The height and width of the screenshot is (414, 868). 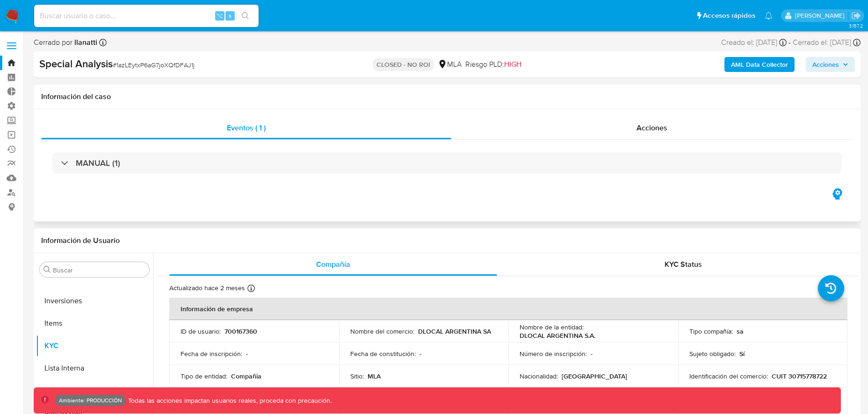 What do you see at coordinates (246, 376) in the screenshot?
I see `p: Compañia` at bounding box center [246, 376].